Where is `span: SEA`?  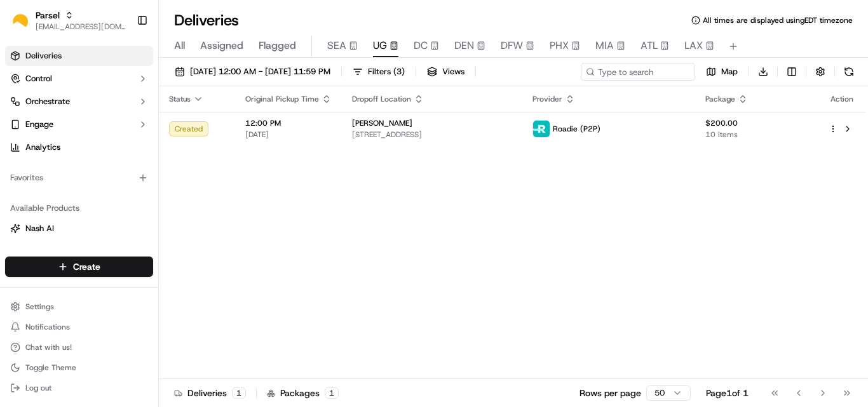 span: SEA is located at coordinates (337, 46).